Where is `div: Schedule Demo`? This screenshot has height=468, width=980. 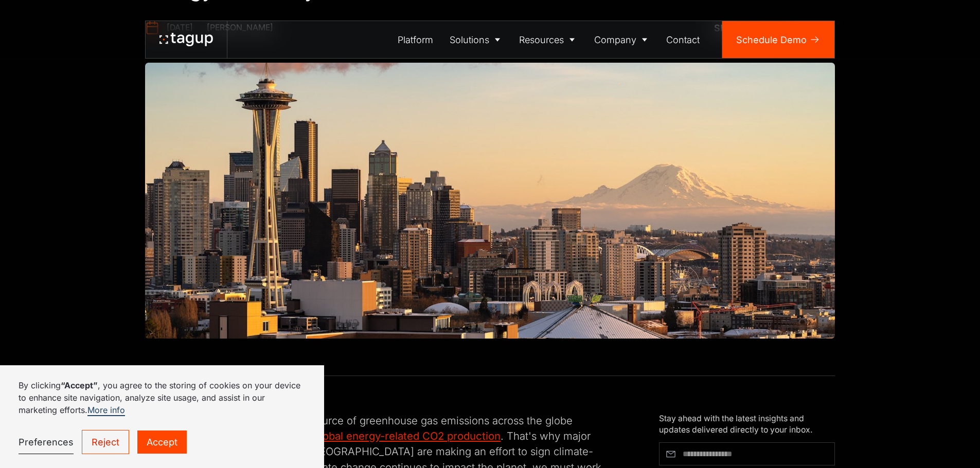 div: Schedule Demo is located at coordinates (771, 40).